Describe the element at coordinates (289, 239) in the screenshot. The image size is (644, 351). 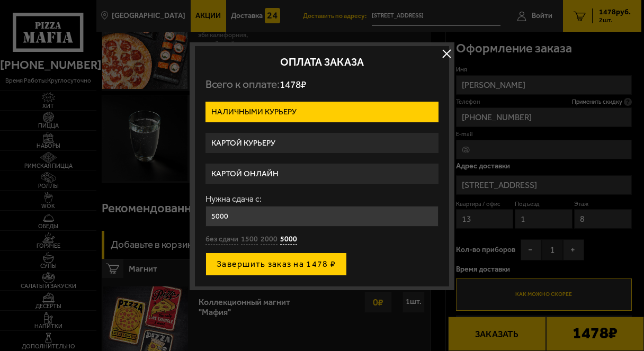
I see `button: 5000` at that location.